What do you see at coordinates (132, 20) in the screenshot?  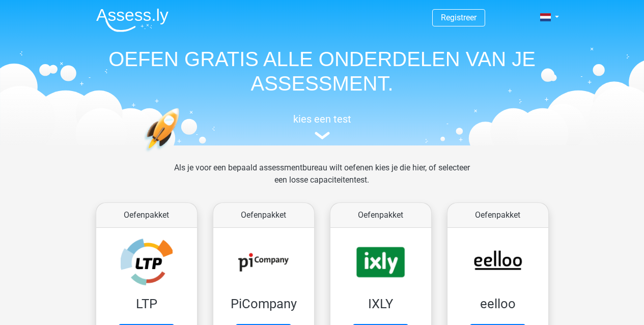 I see `img: Assessly` at bounding box center [132, 20].